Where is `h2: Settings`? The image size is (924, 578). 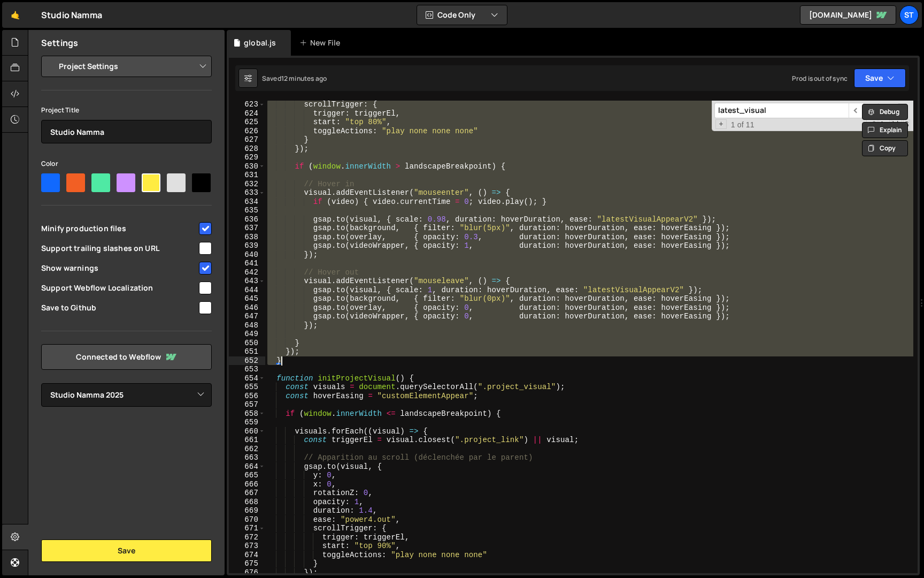
h2: Settings is located at coordinates (60, 43).